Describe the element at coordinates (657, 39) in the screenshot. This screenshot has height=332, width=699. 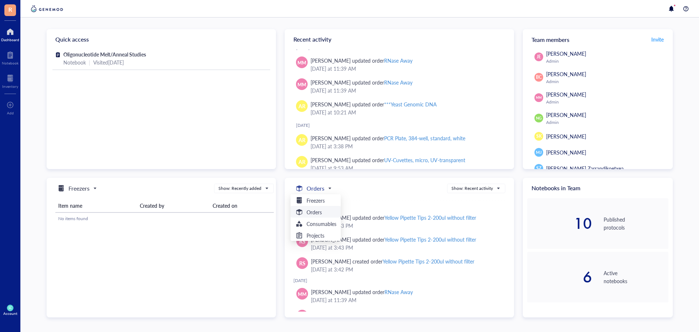
I see `span: Invite` at that location.